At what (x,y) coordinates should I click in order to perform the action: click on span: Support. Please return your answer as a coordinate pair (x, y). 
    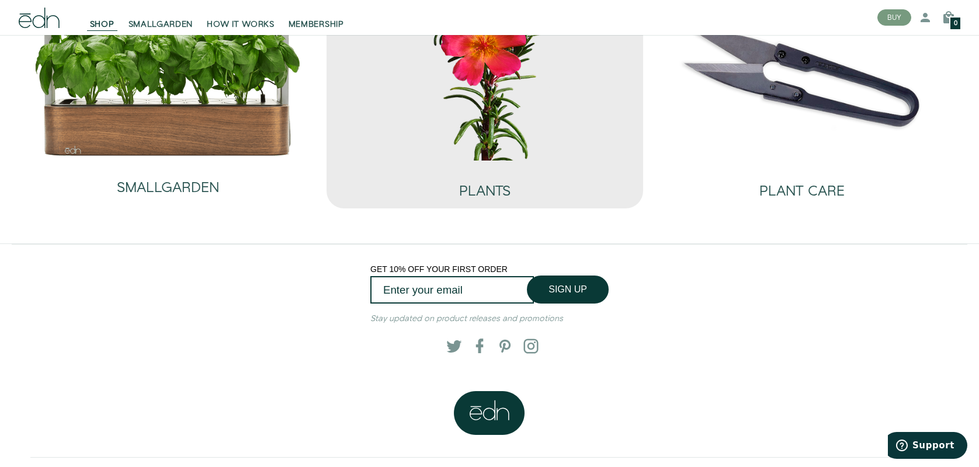
    Looking at the image, I should click on (46, 13).